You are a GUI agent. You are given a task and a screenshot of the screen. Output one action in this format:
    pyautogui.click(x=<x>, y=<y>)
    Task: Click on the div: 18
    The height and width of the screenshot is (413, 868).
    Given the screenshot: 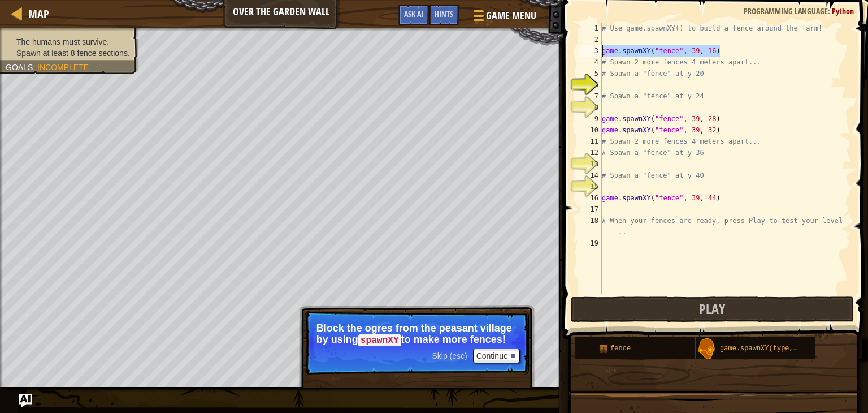 What is the action you would take?
    pyautogui.click(x=590, y=226)
    